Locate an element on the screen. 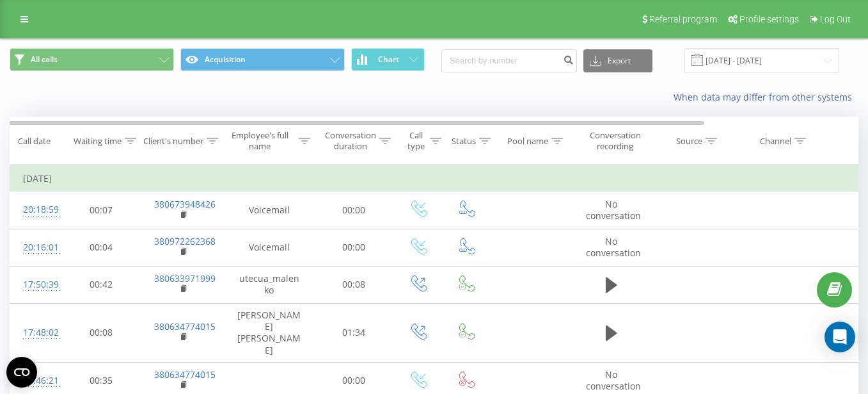 Image resolution: width=868 pixels, height=394 pixels. button: Acquisition is located at coordinates (262, 60).